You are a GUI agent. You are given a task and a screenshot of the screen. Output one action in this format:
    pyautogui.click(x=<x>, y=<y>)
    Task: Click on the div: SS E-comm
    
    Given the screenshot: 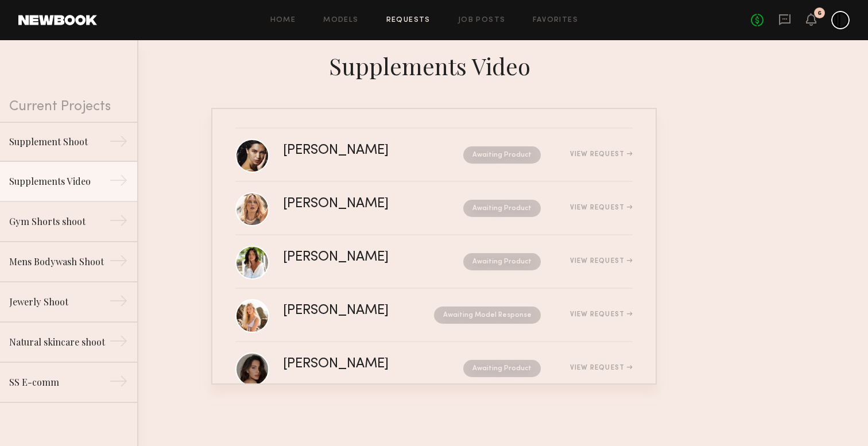 What is the action you would take?
    pyautogui.click(x=59, y=382)
    